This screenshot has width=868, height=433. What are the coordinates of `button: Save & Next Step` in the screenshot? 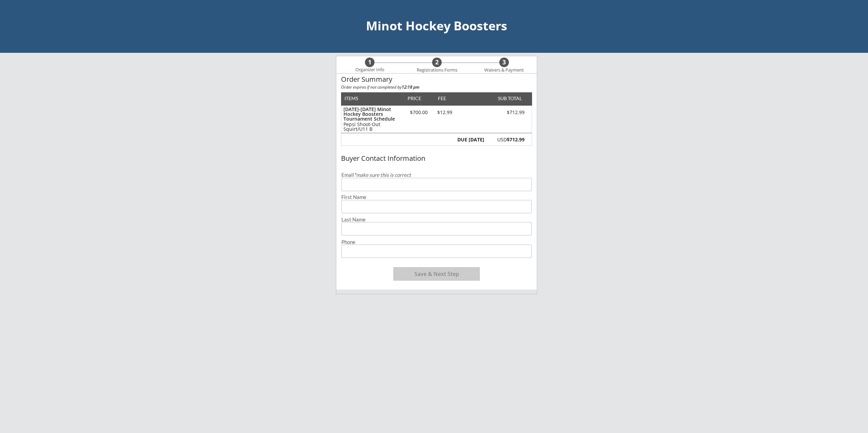 It's located at (437, 274).